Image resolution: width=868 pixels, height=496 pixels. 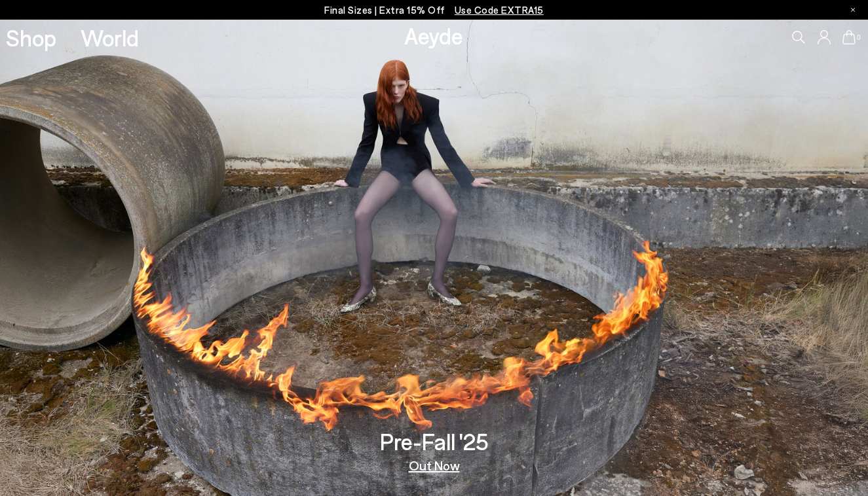 I want to click on a: 0, so click(x=849, y=37).